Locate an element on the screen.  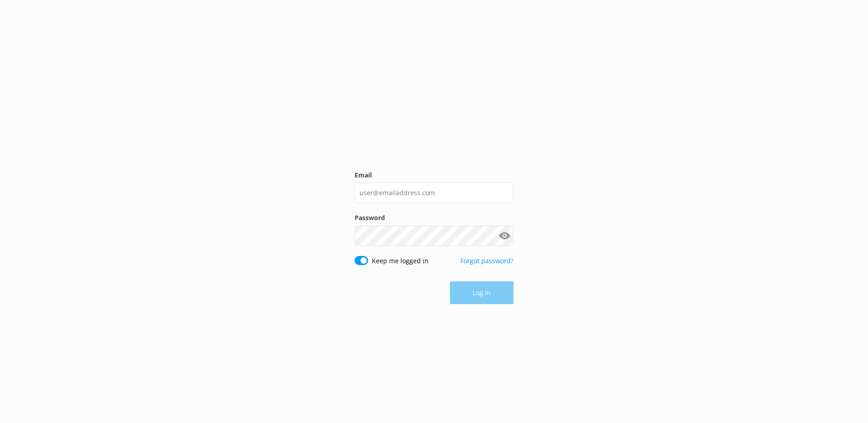
label: Email is located at coordinates (434, 175).